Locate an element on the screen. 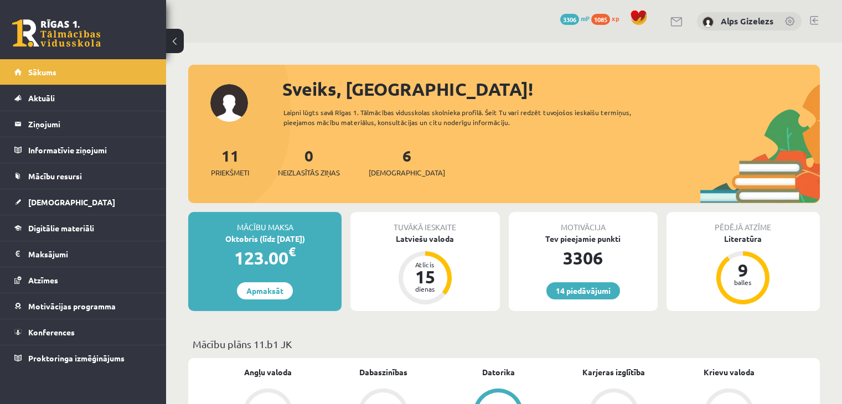  a: Dabaszinības is located at coordinates (383, 372).